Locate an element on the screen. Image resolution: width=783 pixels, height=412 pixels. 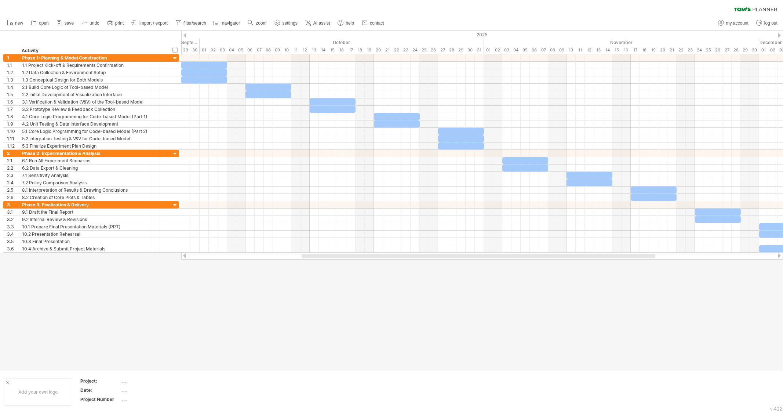
div: 1.3 is located at coordinates (12, 80).